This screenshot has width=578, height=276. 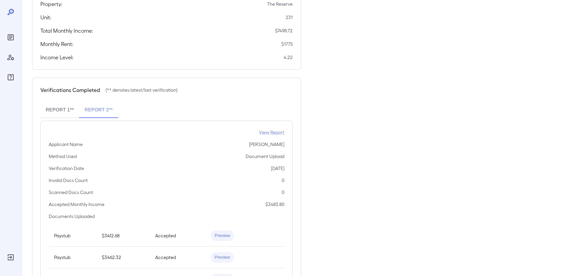 I want to click on p: Verification Date, so click(x=66, y=169).